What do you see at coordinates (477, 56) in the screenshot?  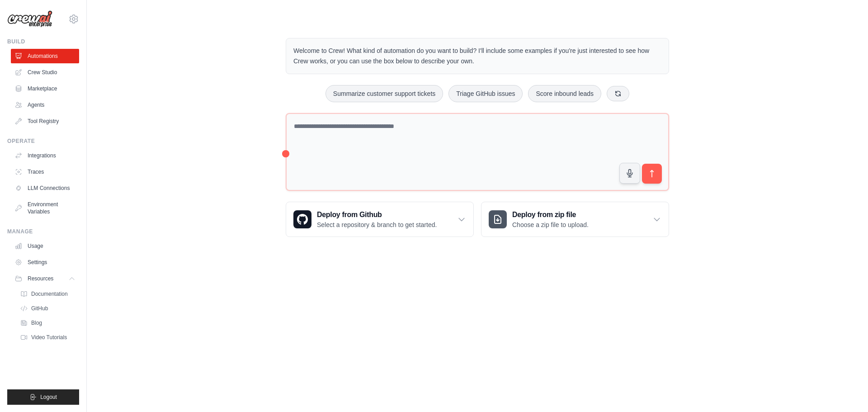 I see `p: Welcome to Crew! What kind of automation do you want to build? I'll include some examples if you'...` at bounding box center [477, 56].